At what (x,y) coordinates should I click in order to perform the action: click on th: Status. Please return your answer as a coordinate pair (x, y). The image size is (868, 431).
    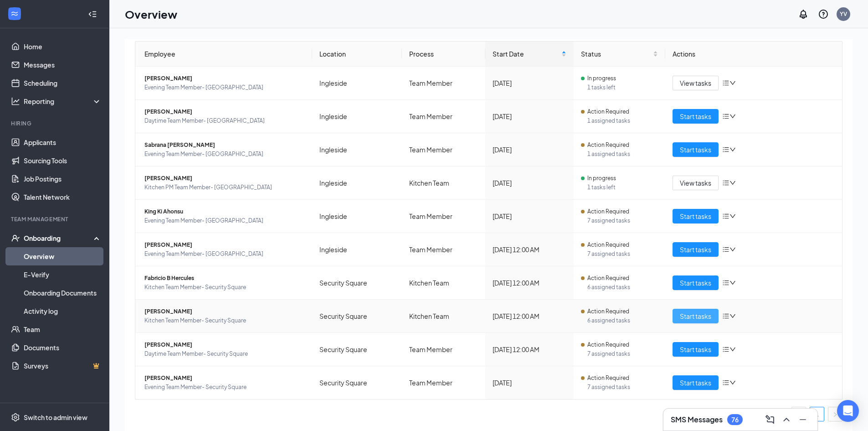
    Looking at the image, I should click on (619, 54).